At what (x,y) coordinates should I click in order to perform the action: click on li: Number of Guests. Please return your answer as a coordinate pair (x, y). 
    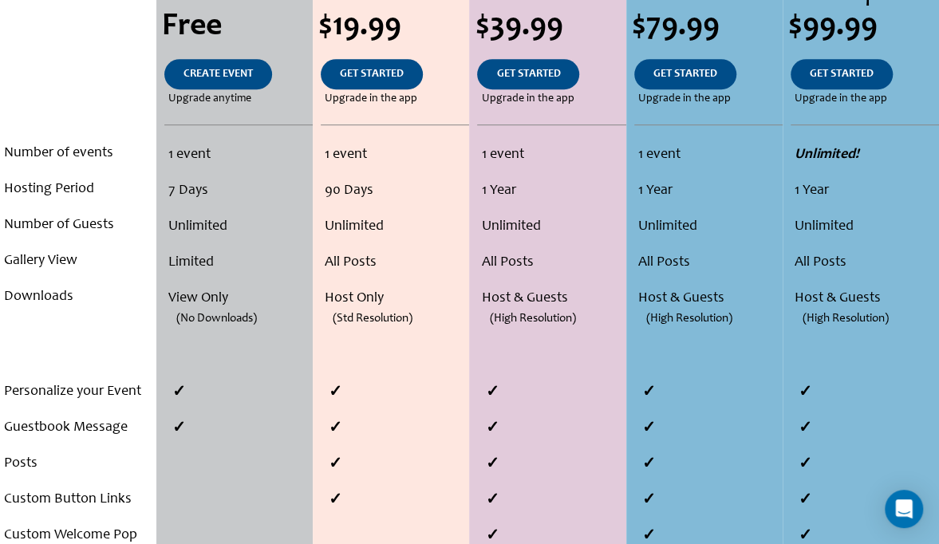
    Looking at the image, I should click on (78, 225).